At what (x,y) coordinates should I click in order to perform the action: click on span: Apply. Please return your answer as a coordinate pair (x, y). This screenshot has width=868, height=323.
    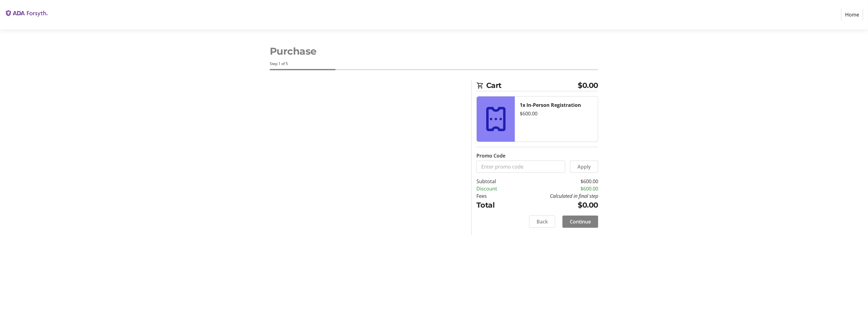
    Looking at the image, I should click on (584, 167).